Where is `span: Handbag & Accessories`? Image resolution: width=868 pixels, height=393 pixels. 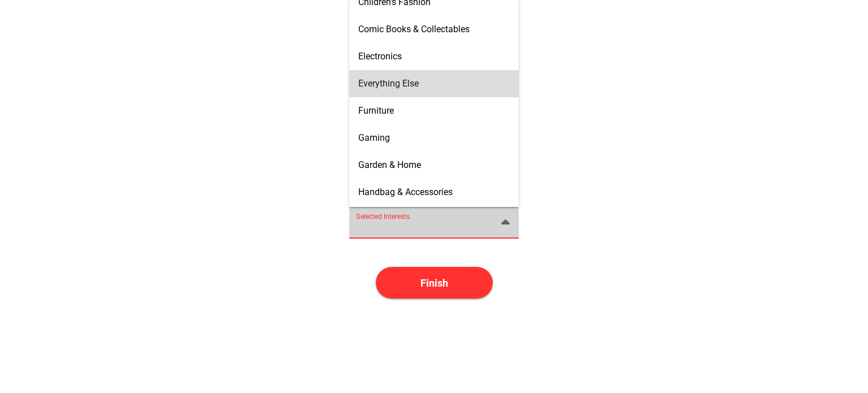
span: Handbag & Accessories is located at coordinates (405, 192).